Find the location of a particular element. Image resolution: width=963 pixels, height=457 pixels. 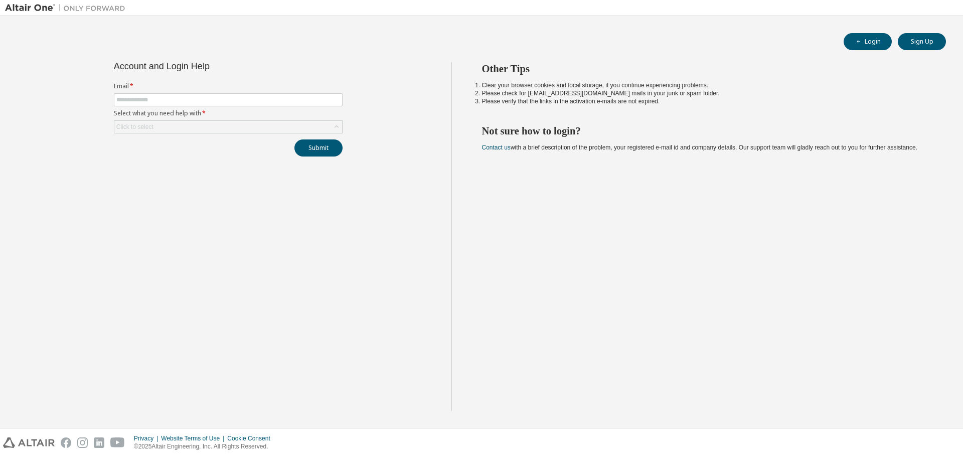

img: altair_logo.svg is located at coordinates (29, 442).